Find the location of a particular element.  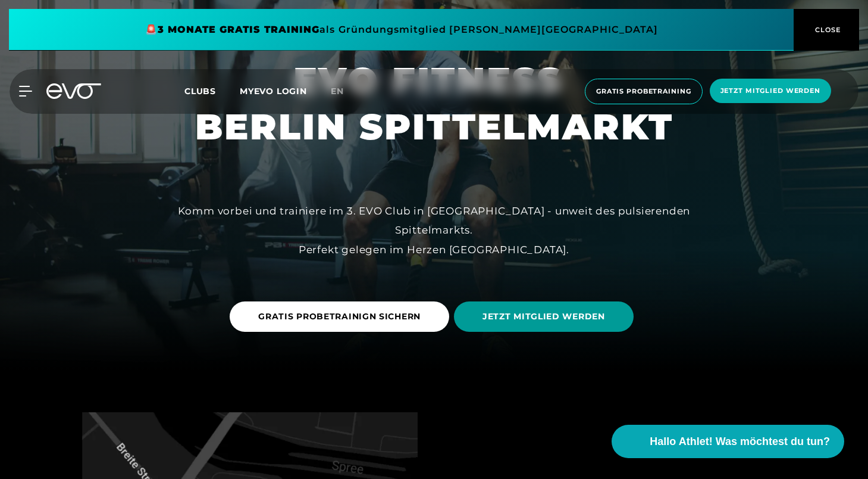

a: en is located at coordinates (345, 91).